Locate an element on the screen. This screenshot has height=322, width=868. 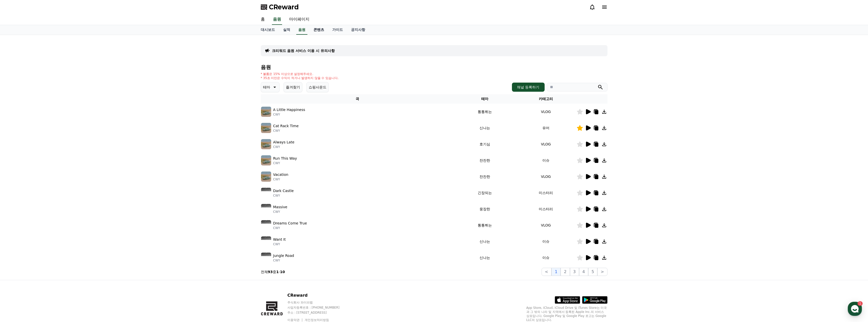
p: 테마 is located at coordinates (267, 87).